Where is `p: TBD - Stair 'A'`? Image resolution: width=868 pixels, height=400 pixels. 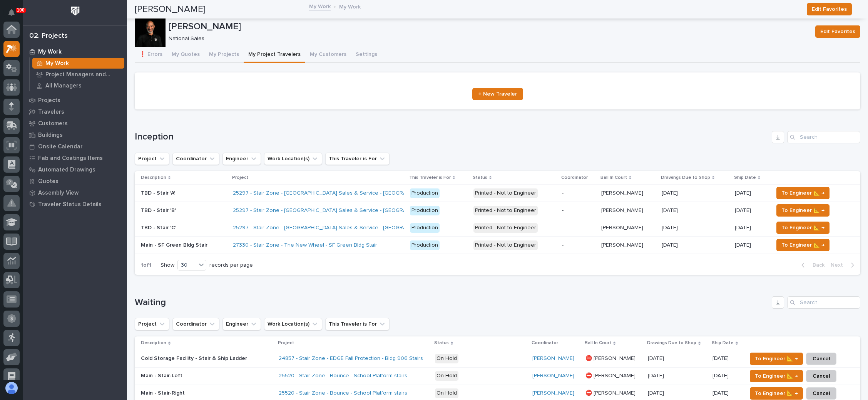 p: TBD - Stair 'A' is located at coordinates (159, 192).